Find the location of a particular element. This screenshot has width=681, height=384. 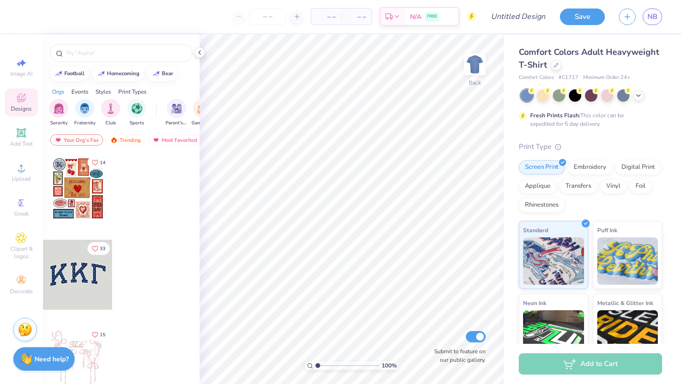

span: Puff Ink is located at coordinates (607, 230).